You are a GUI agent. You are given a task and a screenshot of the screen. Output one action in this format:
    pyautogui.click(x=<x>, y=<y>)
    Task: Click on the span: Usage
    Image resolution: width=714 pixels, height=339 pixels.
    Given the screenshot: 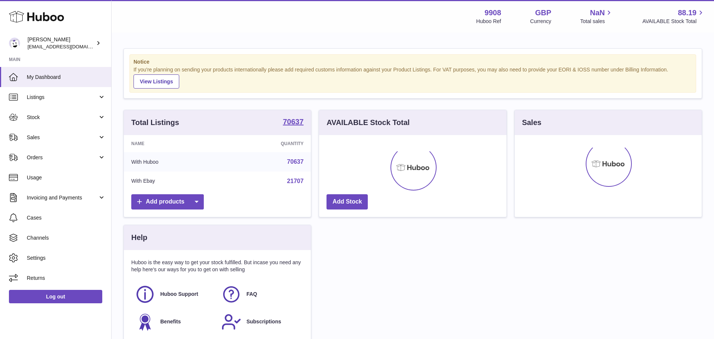 What is the action you would take?
    pyautogui.click(x=66, y=177)
    